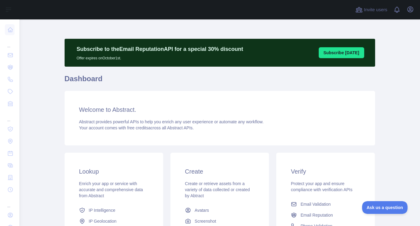  I want to click on a: IP Intelligence, so click(114, 210).